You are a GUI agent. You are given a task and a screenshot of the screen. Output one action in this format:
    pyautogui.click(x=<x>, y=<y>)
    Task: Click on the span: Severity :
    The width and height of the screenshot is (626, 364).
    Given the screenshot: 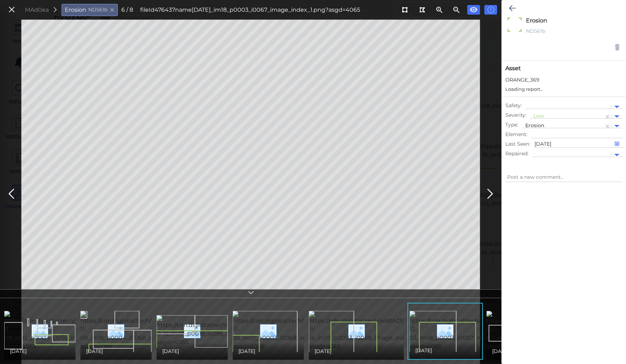 What is the action you would take?
    pyautogui.click(x=516, y=115)
    